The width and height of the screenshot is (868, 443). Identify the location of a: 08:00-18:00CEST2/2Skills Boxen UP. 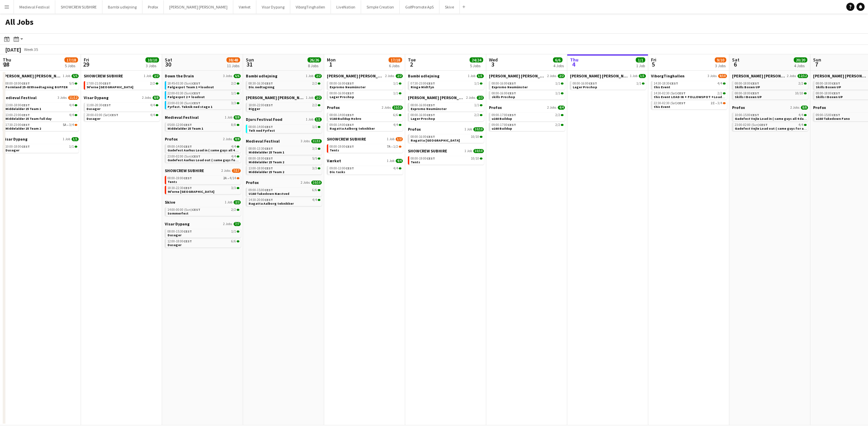
(771, 84).